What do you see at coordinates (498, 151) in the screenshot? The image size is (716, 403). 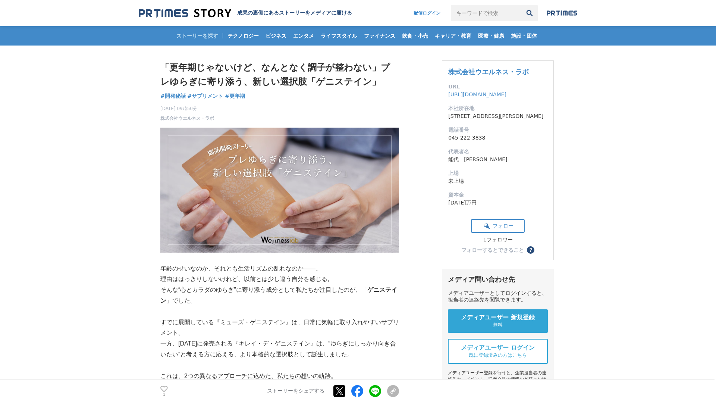 I see `dt: 代表者名` at bounding box center [498, 151].